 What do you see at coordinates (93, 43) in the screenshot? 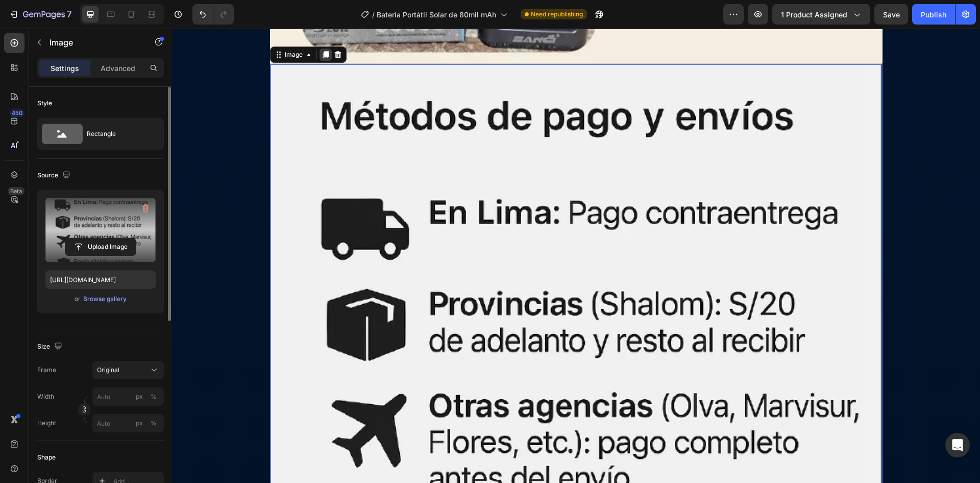
I see `p: Image` at bounding box center [93, 43].